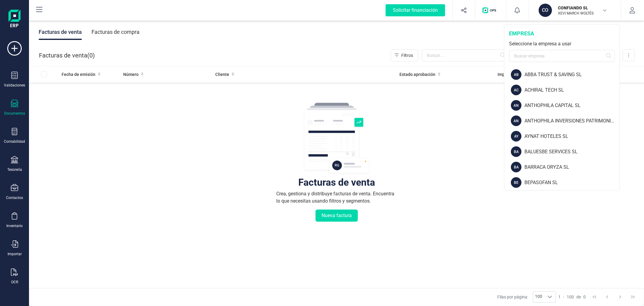  I want to click on div: AC, so click(516, 90).